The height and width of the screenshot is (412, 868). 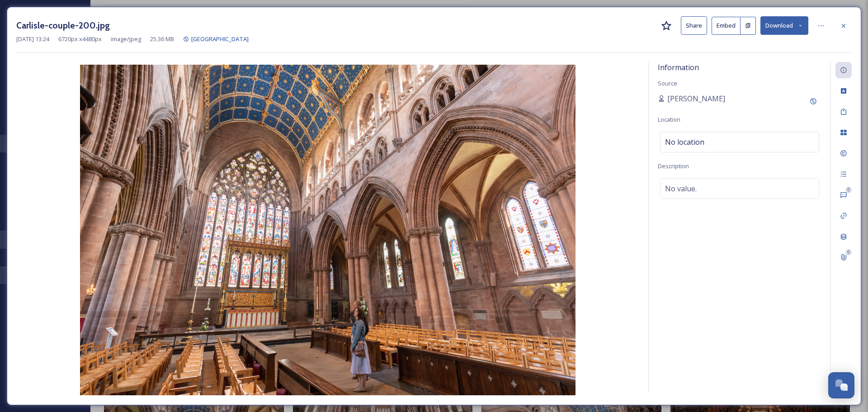 I want to click on img: Carlisle-couple-200.jpg, so click(x=328, y=229).